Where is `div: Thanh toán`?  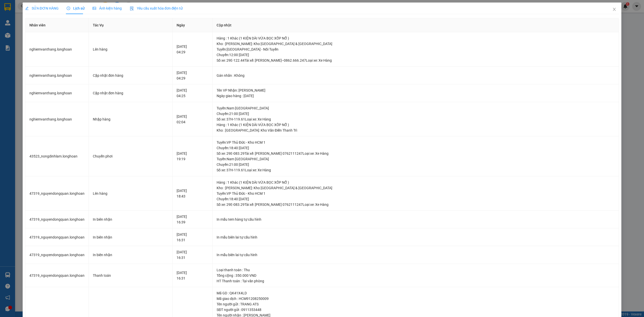
div: Thanh toán is located at coordinates (131, 276).